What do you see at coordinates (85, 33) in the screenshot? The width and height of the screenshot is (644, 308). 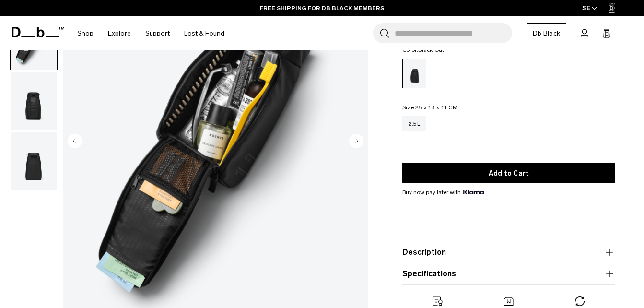 I see `a: Shop` at bounding box center [85, 33].